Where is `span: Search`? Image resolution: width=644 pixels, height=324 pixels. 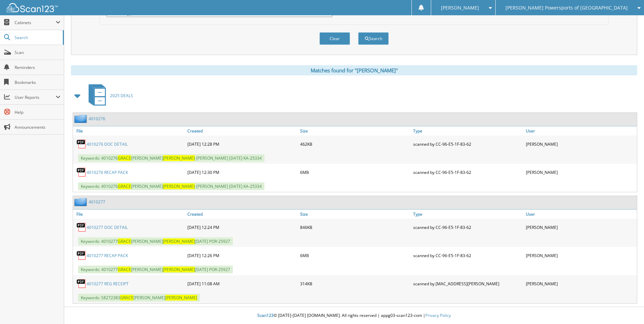 span: Search is located at coordinates (37, 37).